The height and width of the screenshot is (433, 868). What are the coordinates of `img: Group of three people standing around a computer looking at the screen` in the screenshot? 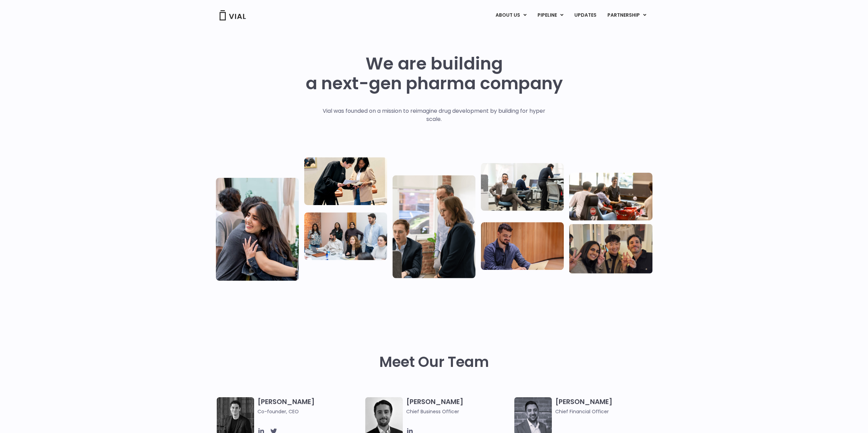 It's located at (434, 227).